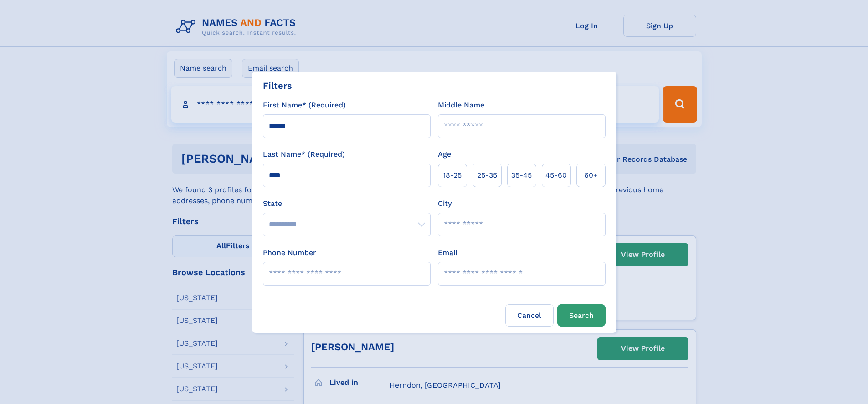  What do you see at coordinates (447, 253) in the screenshot?
I see `label: Email` at bounding box center [447, 253].